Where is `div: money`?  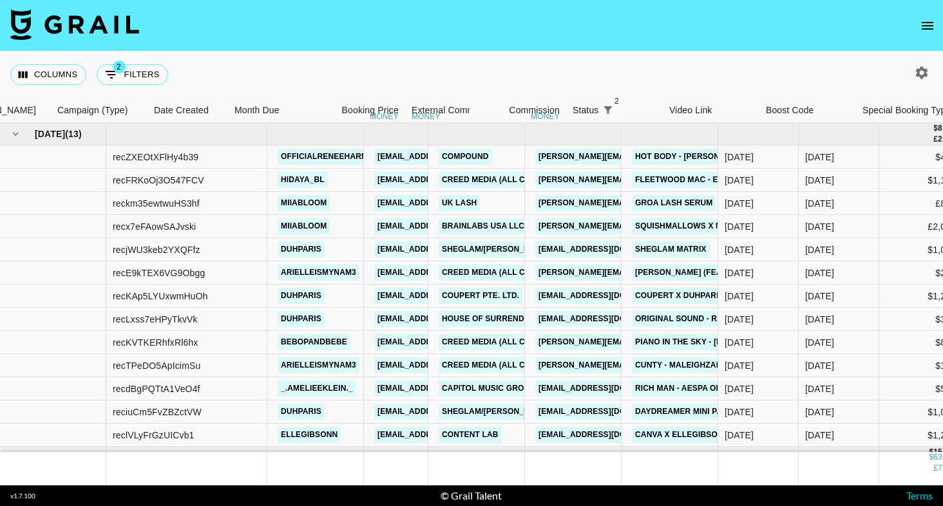
div: money is located at coordinates (545, 117).